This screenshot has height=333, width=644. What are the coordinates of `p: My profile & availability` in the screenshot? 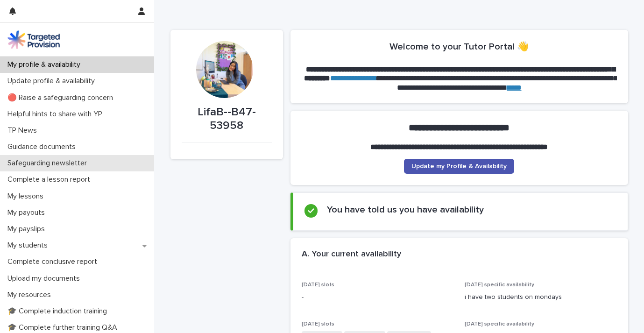 It's located at (46, 64).